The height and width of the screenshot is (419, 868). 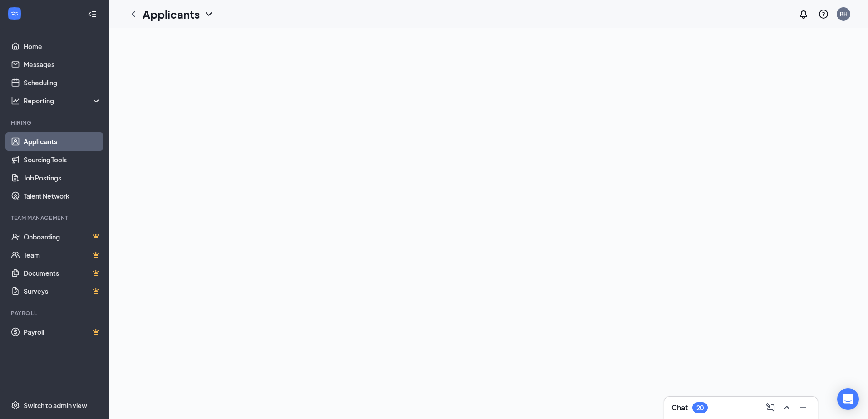 What do you see at coordinates (14, 13) in the screenshot?
I see `svg: WorkstreamLogo` at bounding box center [14, 13].